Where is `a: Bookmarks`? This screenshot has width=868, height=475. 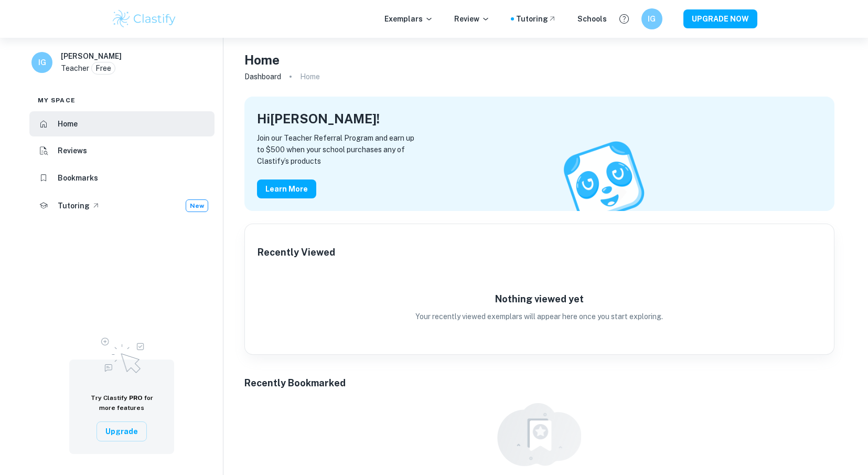
a: Bookmarks is located at coordinates (122, 178).